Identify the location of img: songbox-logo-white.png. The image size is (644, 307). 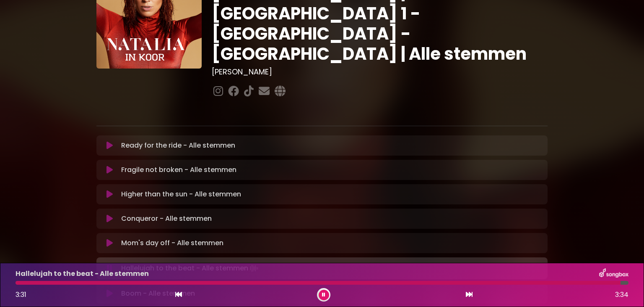
(614, 273).